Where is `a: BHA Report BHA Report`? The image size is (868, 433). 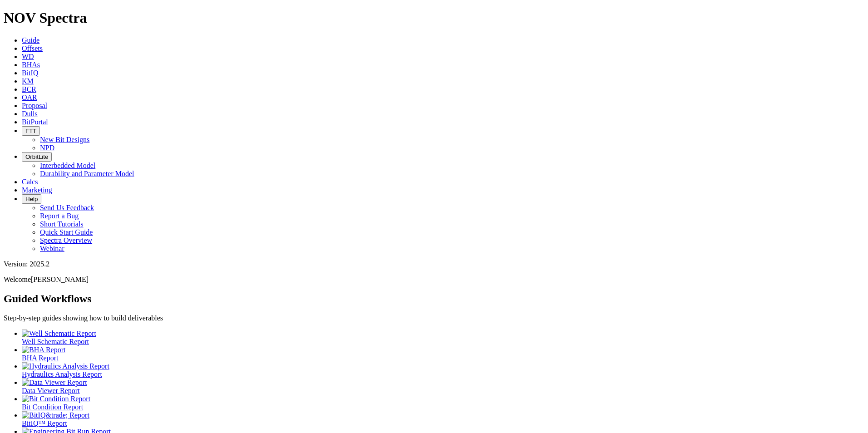
a: BHA Report BHA Report is located at coordinates (443, 354).